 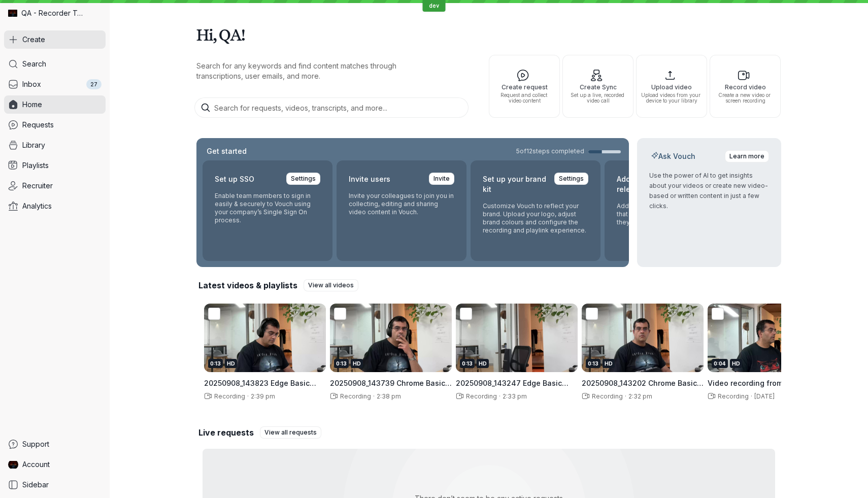 I want to click on span: 20250908_143823 Edge Basic Recorder Test, so click(x=260, y=388).